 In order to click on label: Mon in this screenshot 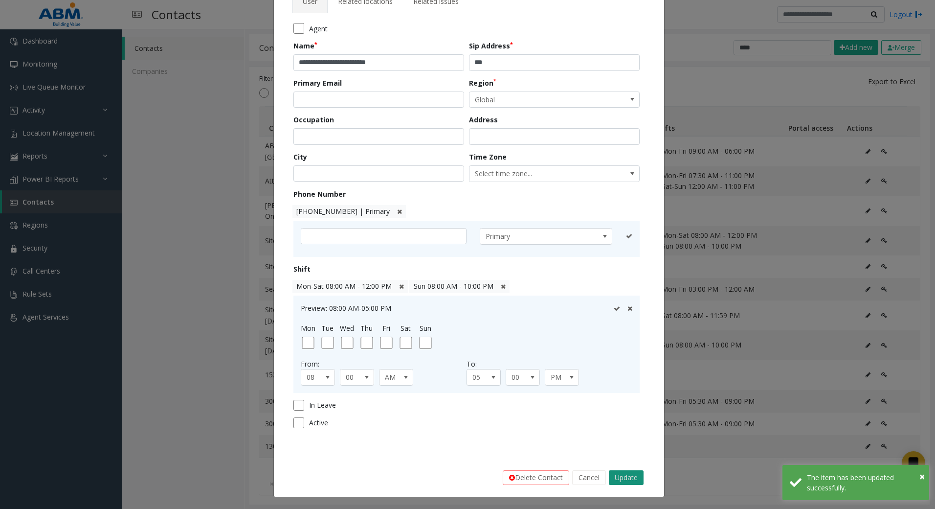, I will do `click(308, 328)`.